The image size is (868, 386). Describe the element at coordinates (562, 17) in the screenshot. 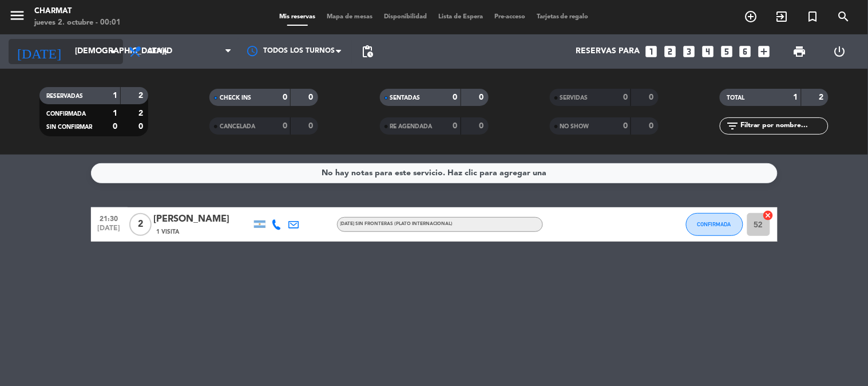

I see `span: Tarjetas de regalo` at that location.